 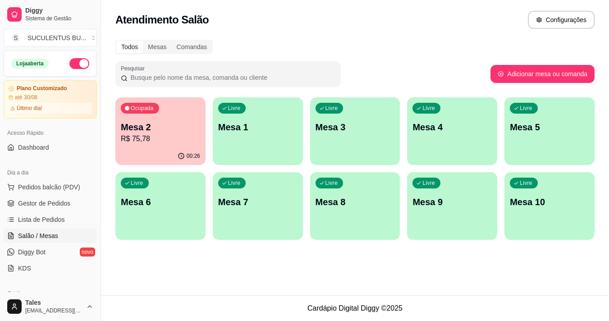 What do you see at coordinates (32, 252) in the screenshot?
I see `span: Diggy Bot` at bounding box center [32, 252].